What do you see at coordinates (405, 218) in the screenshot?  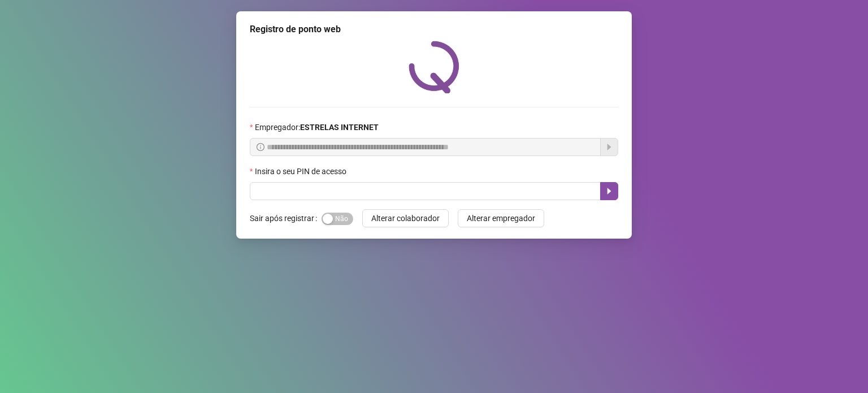 I see `button: Alterar colaborador` at bounding box center [405, 218].